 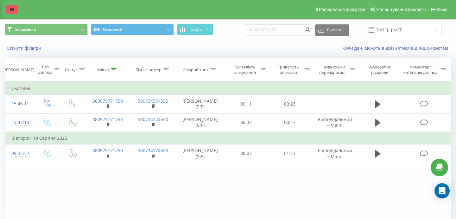 What do you see at coordinates (132, 29) in the screenshot?
I see `button: Основний` at bounding box center [132, 29].